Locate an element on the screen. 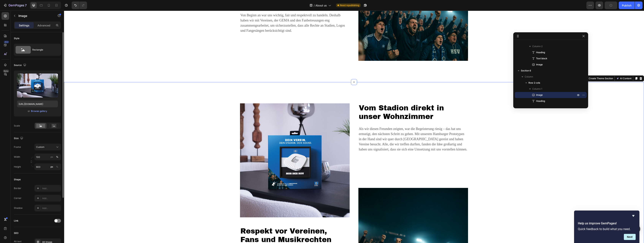  button: Publish is located at coordinates (627, 6).